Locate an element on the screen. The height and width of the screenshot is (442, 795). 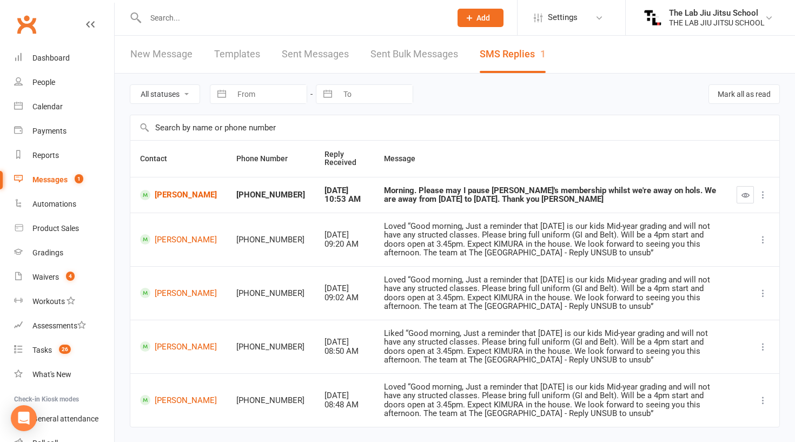
input: From is located at coordinates (269, 94).